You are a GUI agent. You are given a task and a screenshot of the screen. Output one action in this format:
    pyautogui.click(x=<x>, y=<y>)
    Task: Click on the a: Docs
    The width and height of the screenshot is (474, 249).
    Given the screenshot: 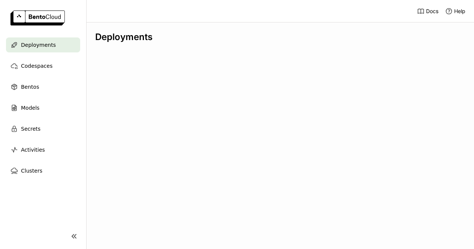 What is the action you would take?
    pyautogui.click(x=428, y=11)
    